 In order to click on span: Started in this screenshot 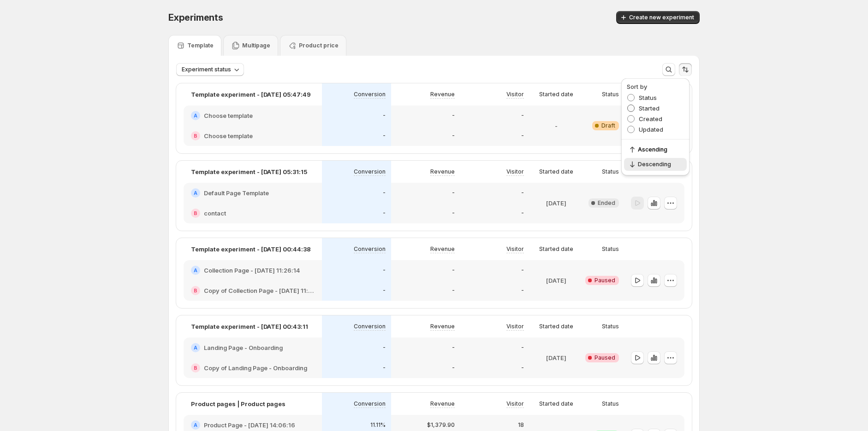, I will do `click(649, 108)`.